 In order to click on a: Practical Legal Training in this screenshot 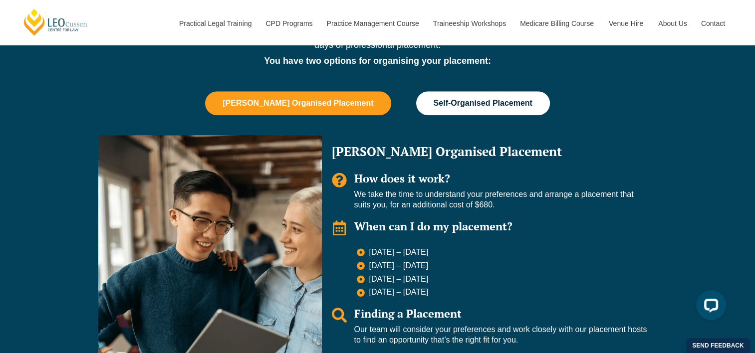, I will do `click(215, 23)`.